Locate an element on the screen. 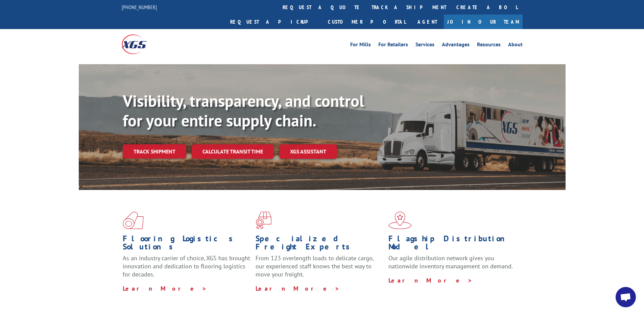 Image resolution: width=644 pixels, height=314 pixels. span: Our agile distribution network gives you nationwide inventory management on demand. is located at coordinates (451, 262).